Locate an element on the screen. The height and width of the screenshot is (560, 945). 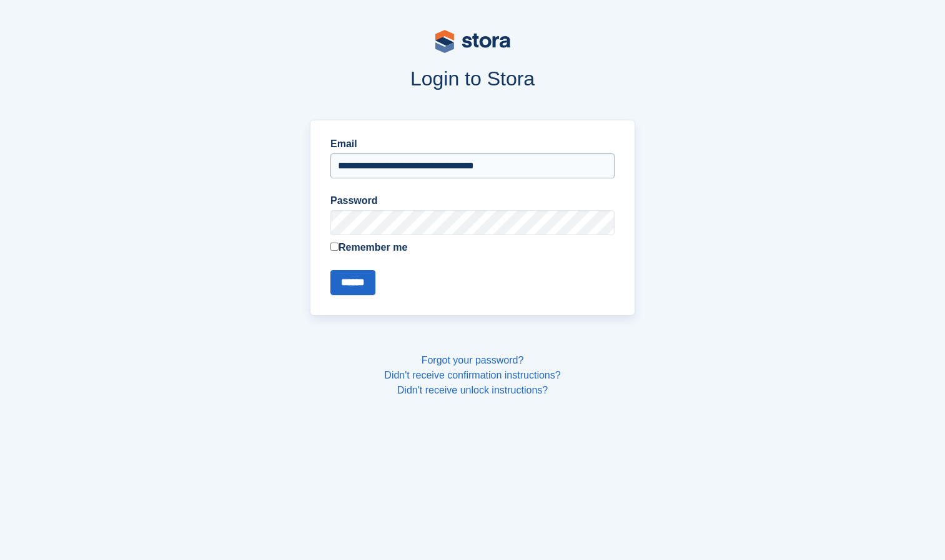
input: Remember me is located at coordinates (334, 246).